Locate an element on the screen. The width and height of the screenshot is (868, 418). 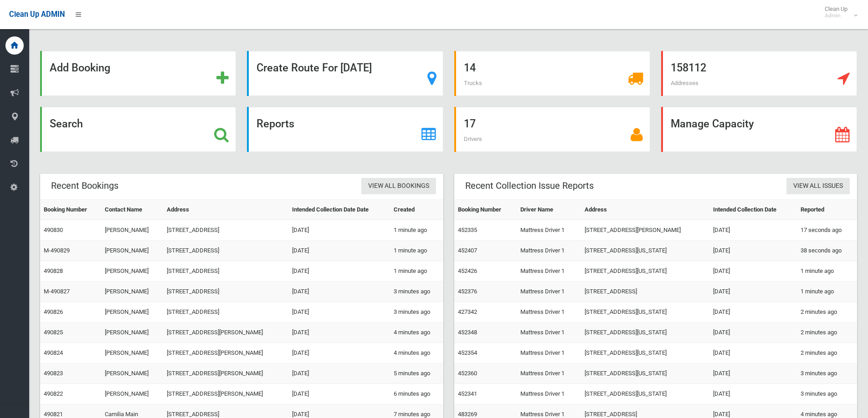
a: M-490827 is located at coordinates (56, 291).